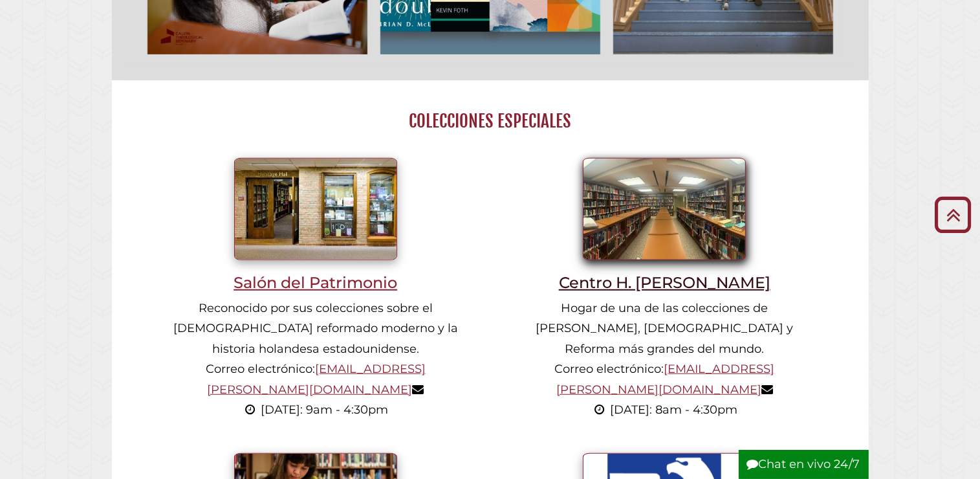 The height and width of the screenshot is (479, 980). Describe the element at coordinates (315, 282) in the screenshot. I see `h3: Salón del Patrimonio` at that location.